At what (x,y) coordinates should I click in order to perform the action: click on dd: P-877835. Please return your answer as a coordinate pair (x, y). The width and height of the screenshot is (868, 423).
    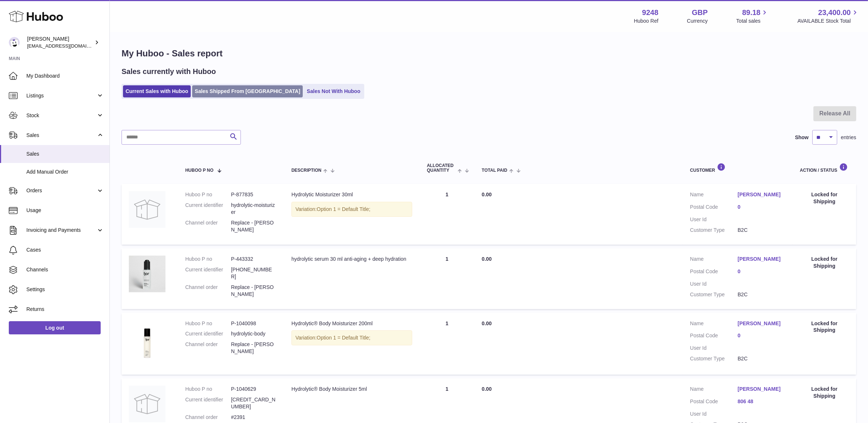
    Looking at the image, I should click on (254, 195).